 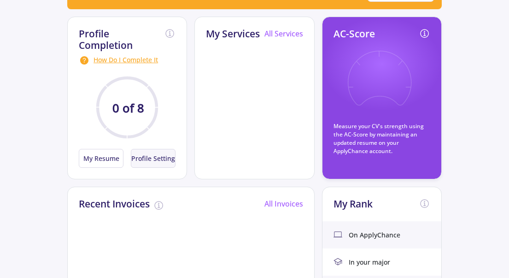 I want to click on button: Profile Setting, so click(x=153, y=158).